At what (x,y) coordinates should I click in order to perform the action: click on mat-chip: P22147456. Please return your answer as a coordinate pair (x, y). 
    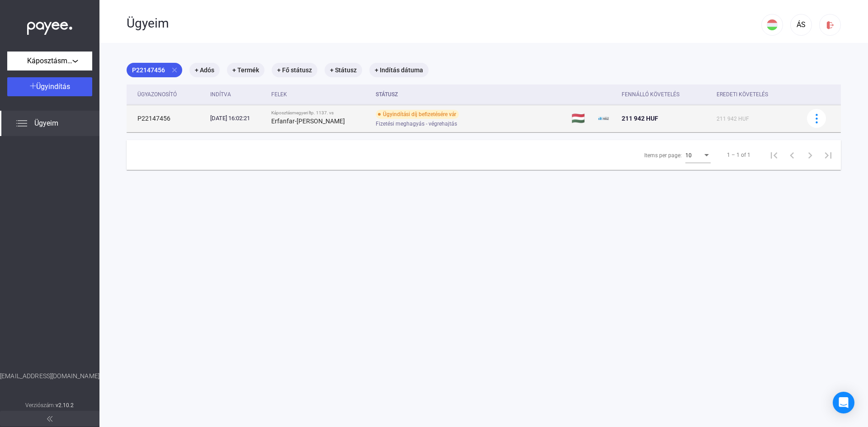
    Looking at the image, I should click on (154, 70).